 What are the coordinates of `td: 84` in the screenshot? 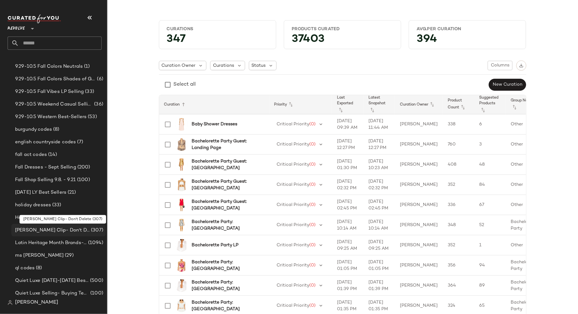 It's located at (490, 185).